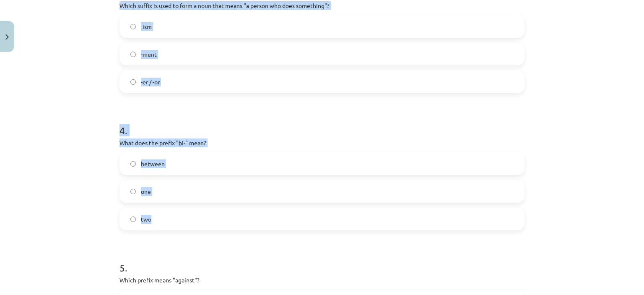 The width and height of the screenshot is (644, 295). What do you see at coordinates (322, 143) in the screenshot?
I see `p: What does the prefix "bi-" mean?` at bounding box center [322, 143].